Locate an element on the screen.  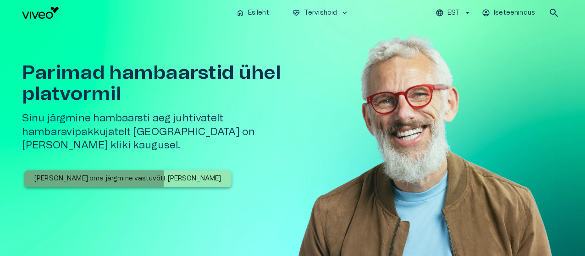
button: open search modal is located at coordinates (553, 13).